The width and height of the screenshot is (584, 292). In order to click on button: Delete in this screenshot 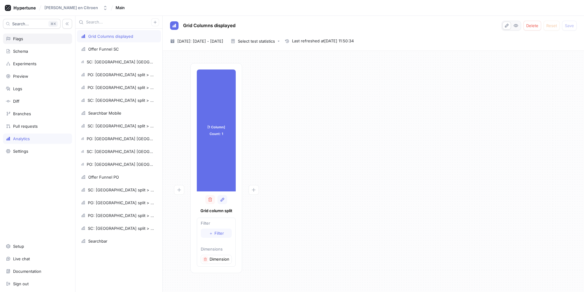, I will do `click(533, 26)`.